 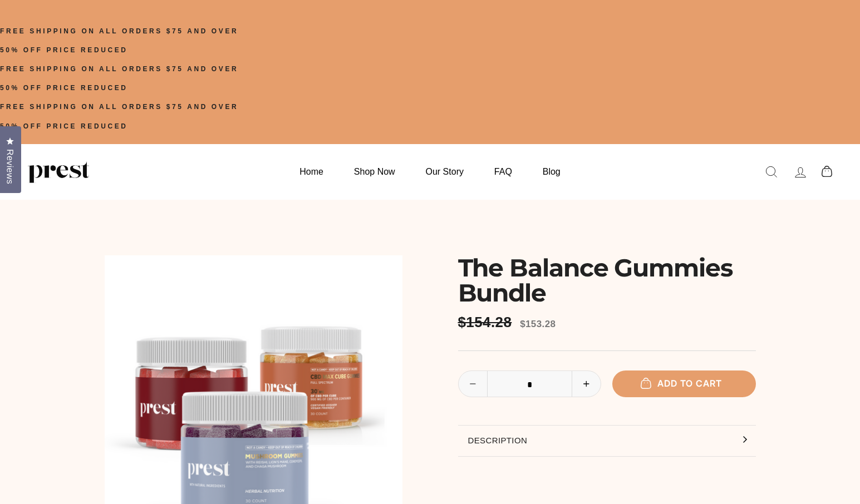 What do you see at coordinates (473, 384) in the screenshot?
I see `button: Reduce item quantity by one` at bounding box center [473, 384].